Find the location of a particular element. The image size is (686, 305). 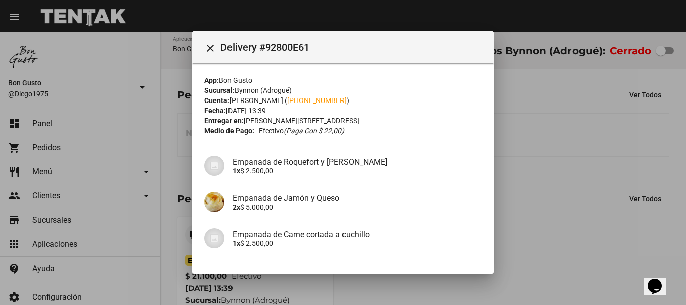

p: $ 5.000,00 is located at coordinates (357, 207).